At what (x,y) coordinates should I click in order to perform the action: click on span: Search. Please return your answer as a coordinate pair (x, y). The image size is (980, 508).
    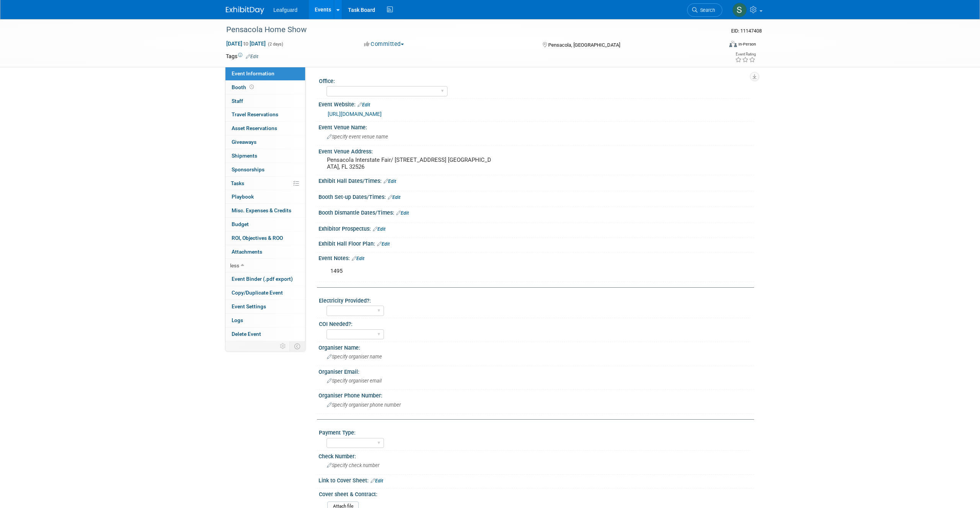
    Looking at the image, I should click on (706, 10).